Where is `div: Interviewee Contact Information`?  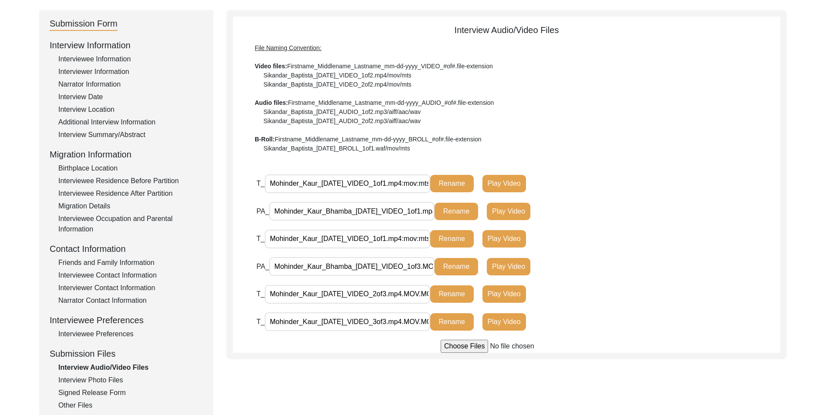 div: Interviewee Contact Information is located at coordinates (131, 276).